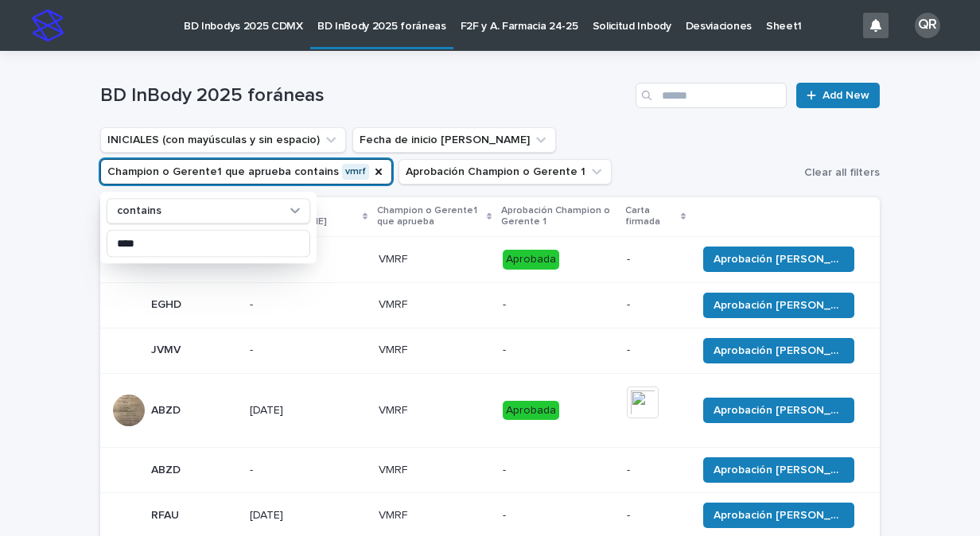  I want to click on p: Carta firmada, so click(650, 216).